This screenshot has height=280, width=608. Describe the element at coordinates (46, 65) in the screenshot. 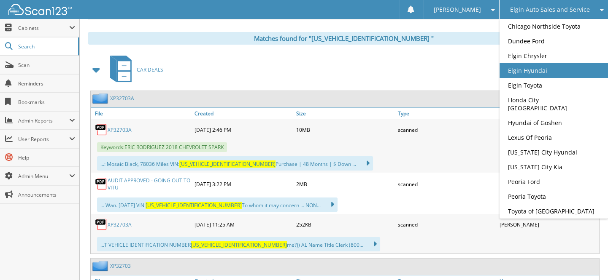

I see `span: Scan` at that location.